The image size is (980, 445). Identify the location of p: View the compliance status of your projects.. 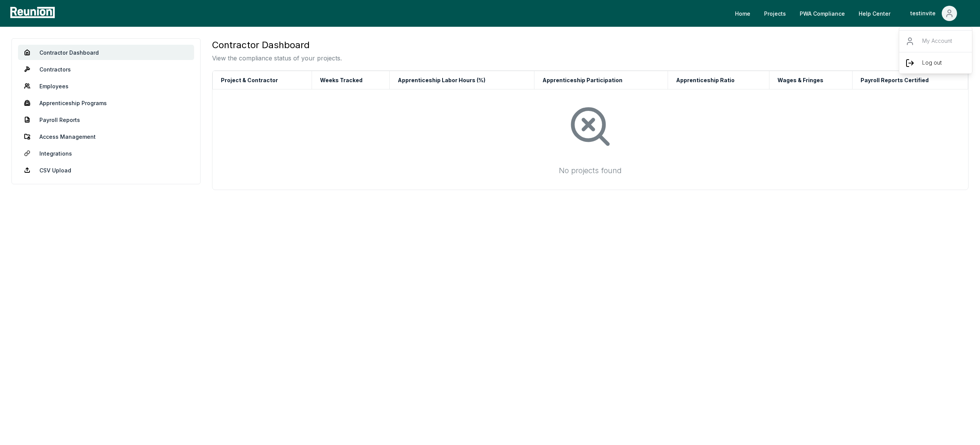
(277, 58).